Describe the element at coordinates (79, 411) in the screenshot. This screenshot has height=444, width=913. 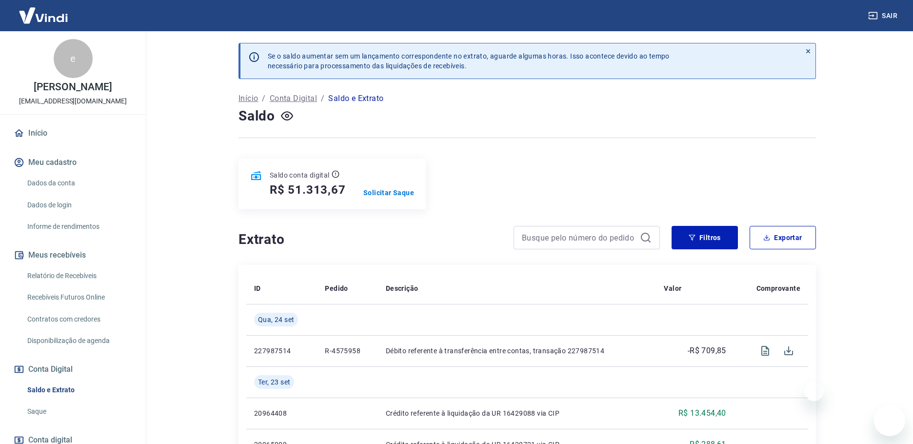
I see `a: Saque` at that location.